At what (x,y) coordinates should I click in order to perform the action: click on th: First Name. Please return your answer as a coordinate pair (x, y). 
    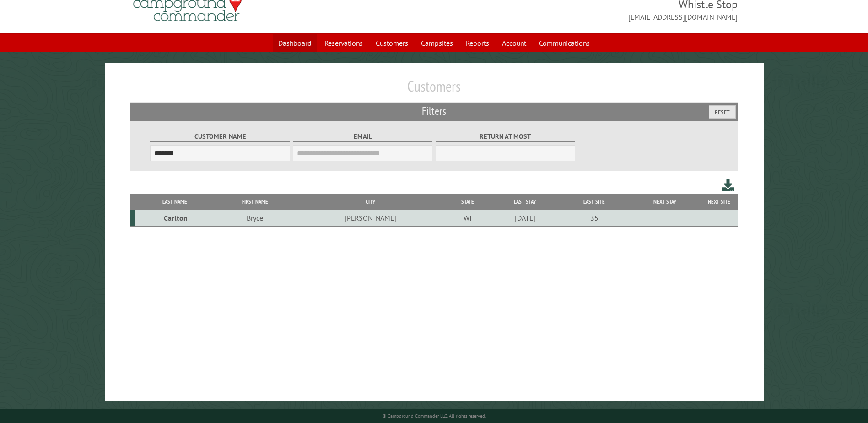
    Looking at the image, I should click on (255, 201).